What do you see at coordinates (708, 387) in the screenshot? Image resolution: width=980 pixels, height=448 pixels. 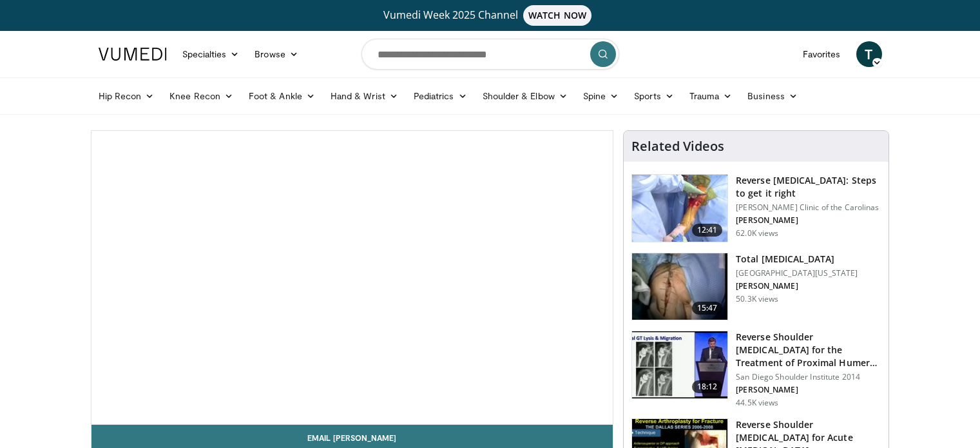 I see `span: 18:12` at bounding box center [708, 387].